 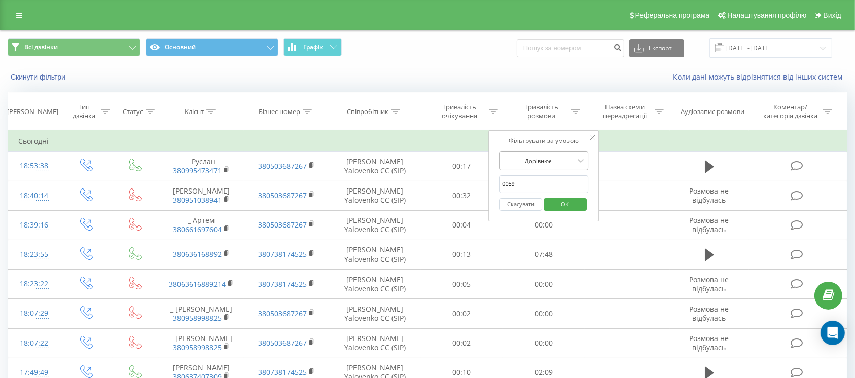 I want to click on td: _ Руслан, so click(x=201, y=166).